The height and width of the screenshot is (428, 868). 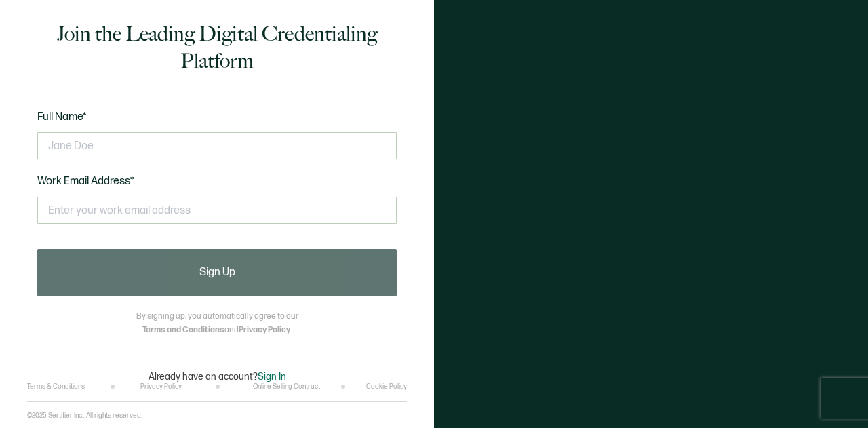 I want to click on h1: Join the Leading Digital Credentialing Platform, so click(x=217, y=48).